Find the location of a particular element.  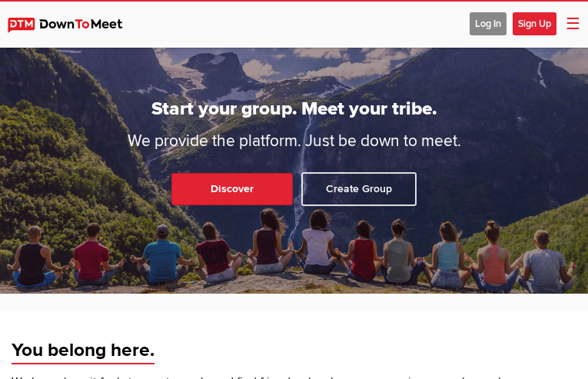

span: Log In is located at coordinates (488, 24).